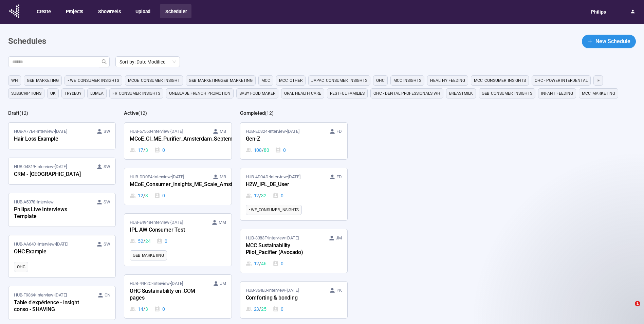 This screenshot has height=324, width=644. What do you see at coordinates (252, 113) in the screenshot?
I see `h2: Completed` at bounding box center [252, 113].